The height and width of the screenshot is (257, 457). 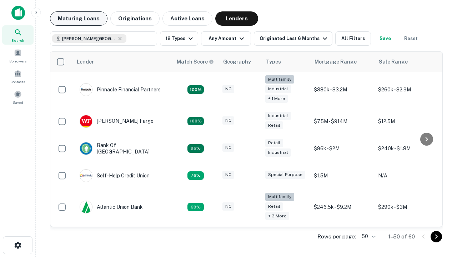 What do you see at coordinates (115, 176) in the screenshot?
I see `div: Self-help Credit Union` at bounding box center [115, 176].